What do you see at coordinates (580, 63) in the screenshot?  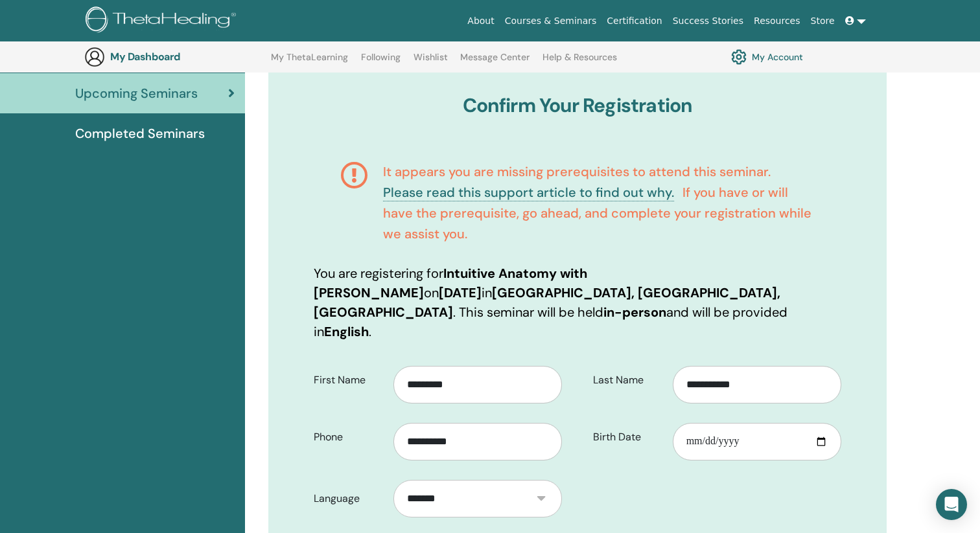 I see `a: Help & Resources` at bounding box center [580, 63].